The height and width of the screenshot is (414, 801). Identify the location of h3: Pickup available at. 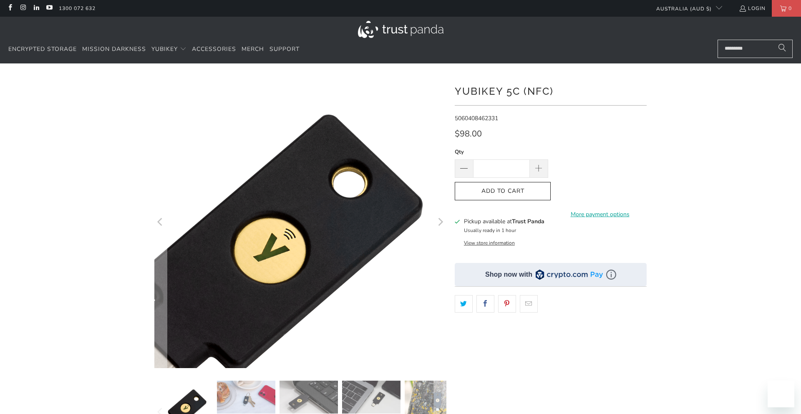
(504, 221).